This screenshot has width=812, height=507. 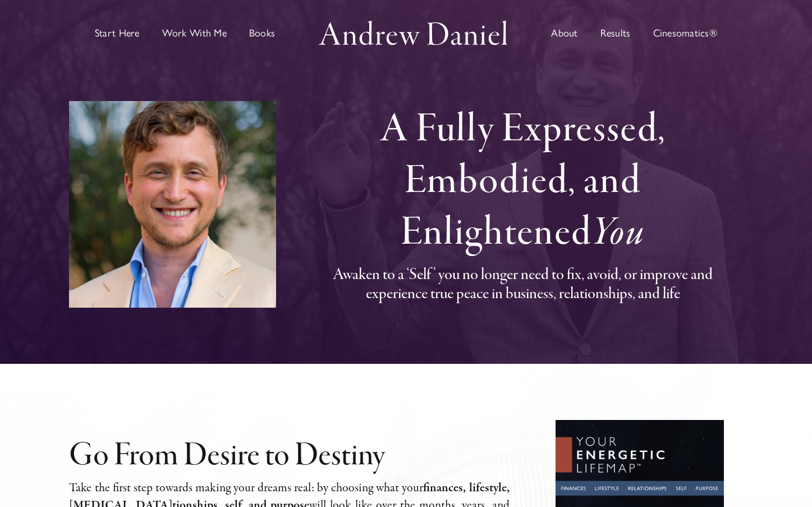 I want to click on img: Andrew Daniel Logo, so click(x=413, y=32).